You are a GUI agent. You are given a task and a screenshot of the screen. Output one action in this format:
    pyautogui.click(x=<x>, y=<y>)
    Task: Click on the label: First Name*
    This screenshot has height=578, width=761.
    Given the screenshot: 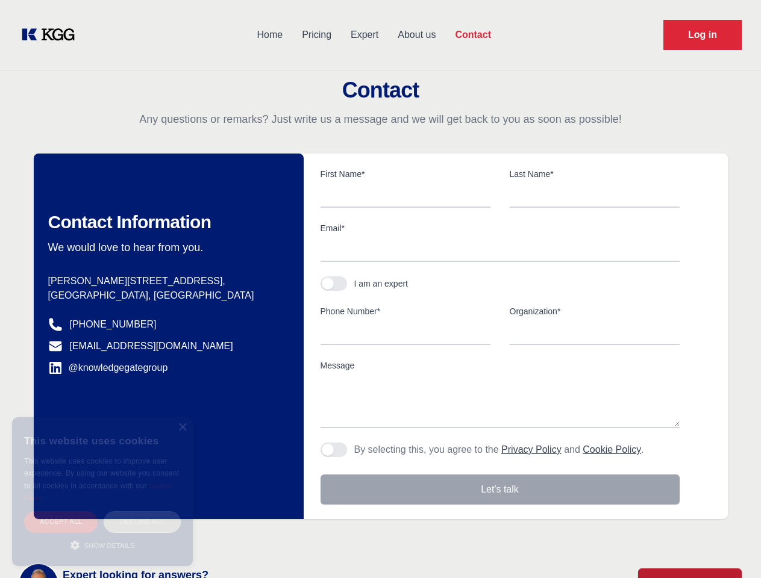 What is the action you would take?
    pyautogui.click(x=405, y=174)
    